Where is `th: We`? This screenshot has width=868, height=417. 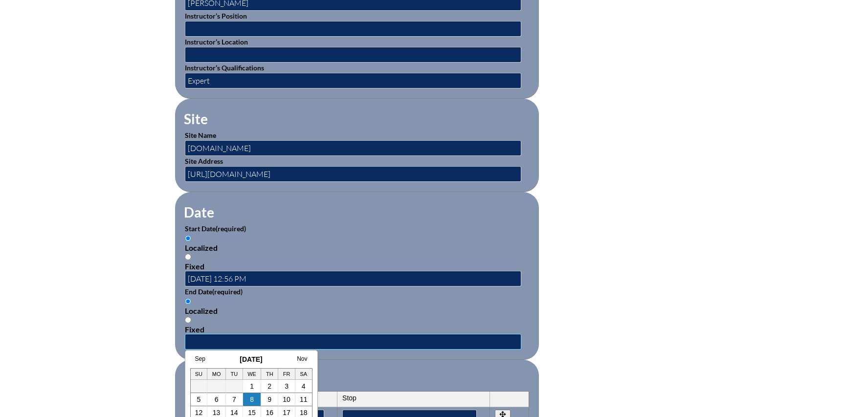 th: We is located at coordinates (252, 374).